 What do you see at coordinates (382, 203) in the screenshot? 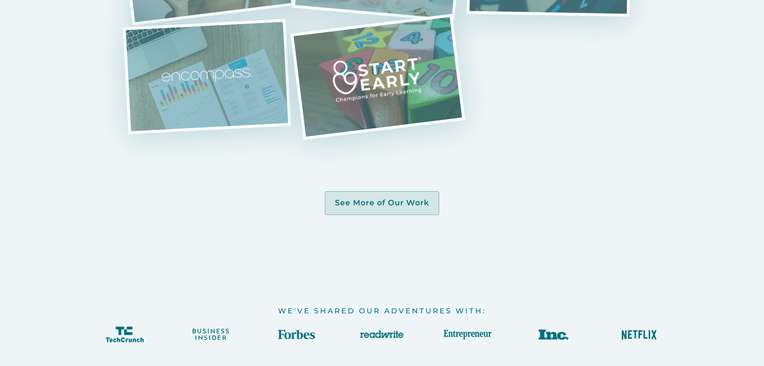
I see `a: See More of Our Work` at bounding box center [382, 203].